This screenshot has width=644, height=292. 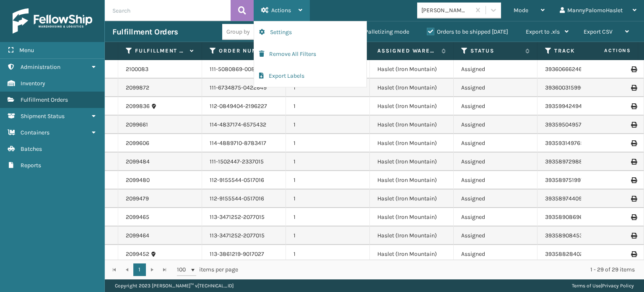 What do you see at coordinates (238, 32) in the screenshot?
I see `div: Group by` at bounding box center [238, 32].